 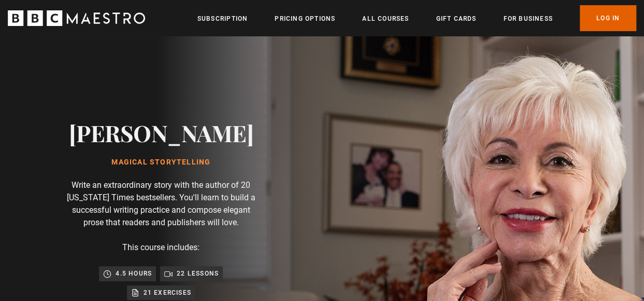 I want to click on nav: Primary, so click(x=417, y=18).